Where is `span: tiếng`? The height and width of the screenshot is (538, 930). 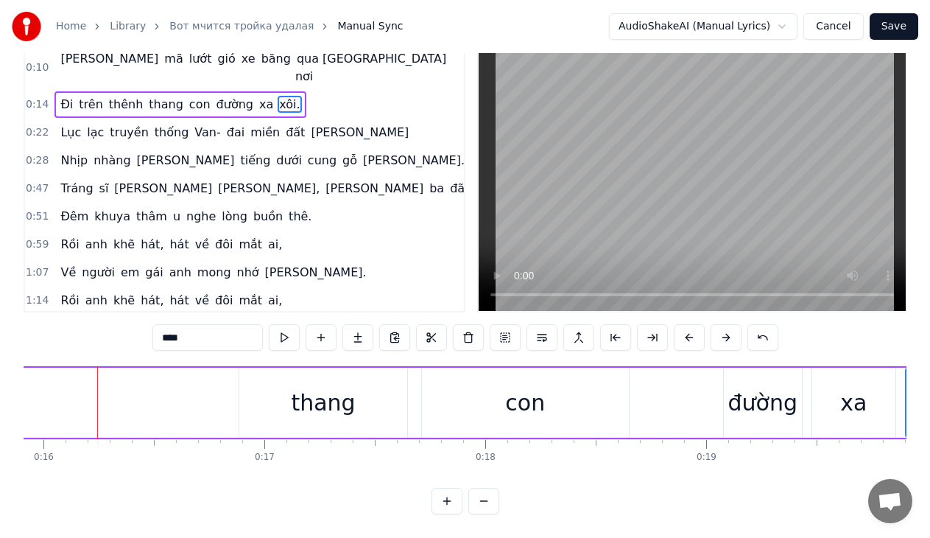 span: tiếng is located at coordinates (255, 160).